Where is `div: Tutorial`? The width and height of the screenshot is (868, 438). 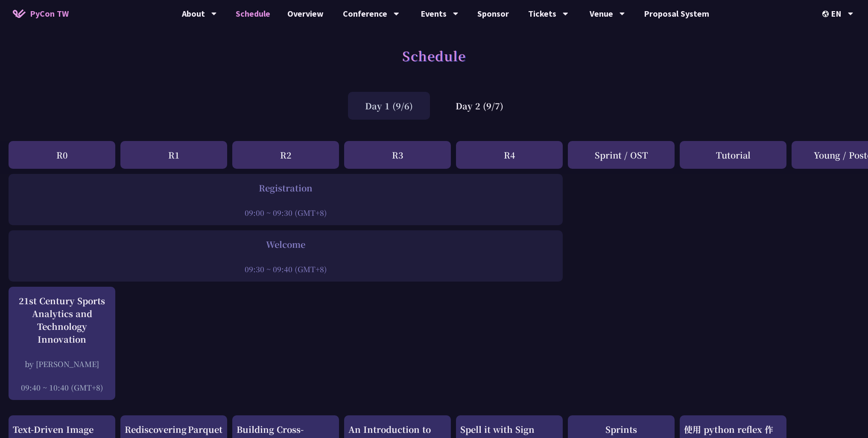
div: Tutorial is located at coordinates (733, 154).